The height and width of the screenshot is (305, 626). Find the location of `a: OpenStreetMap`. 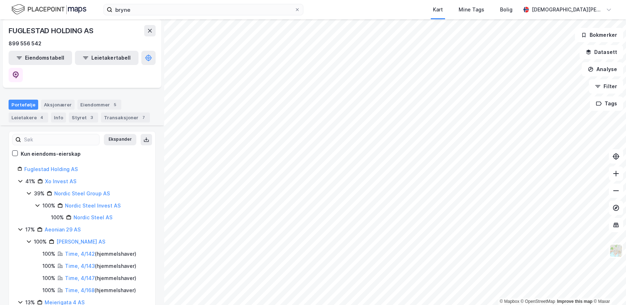

a: OpenStreetMap is located at coordinates (538, 301).